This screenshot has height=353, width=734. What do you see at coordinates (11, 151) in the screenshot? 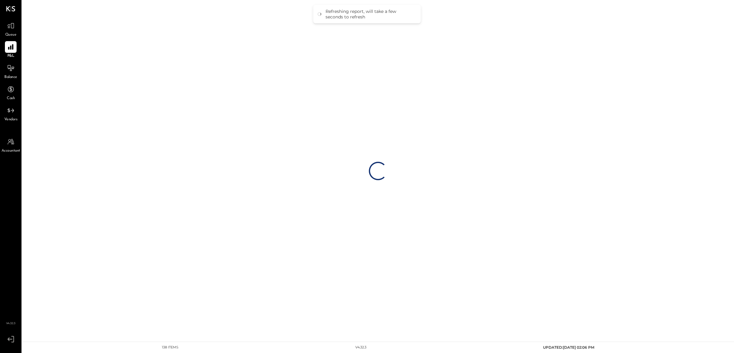
I see `span: Accountant` at bounding box center [11, 151].